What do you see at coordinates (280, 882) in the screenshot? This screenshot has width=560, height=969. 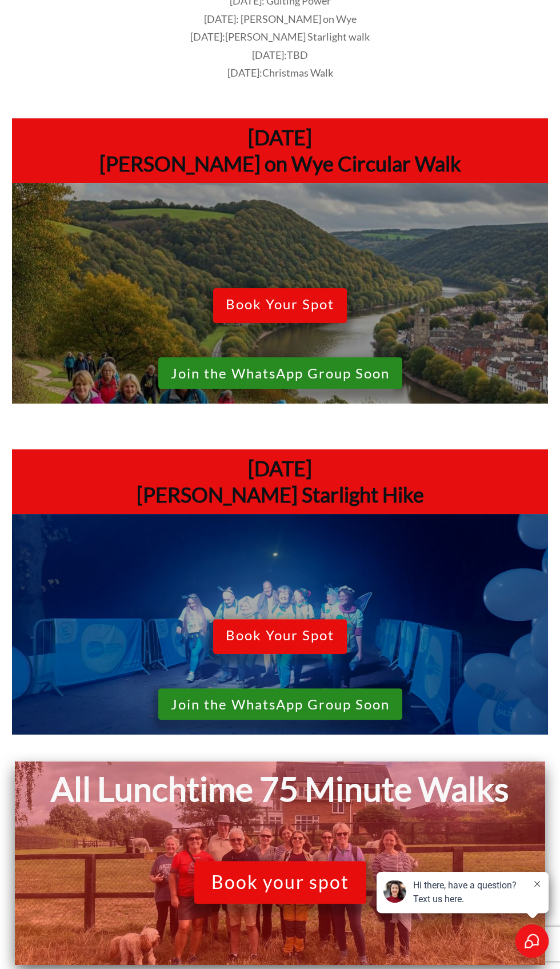 I see `span: Book your spot` at bounding box center [280, 882].